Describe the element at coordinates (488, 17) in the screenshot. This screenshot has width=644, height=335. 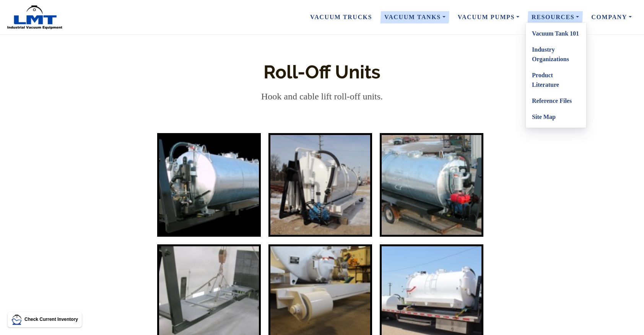
I see `a: Vacuum Pumps` at that location.